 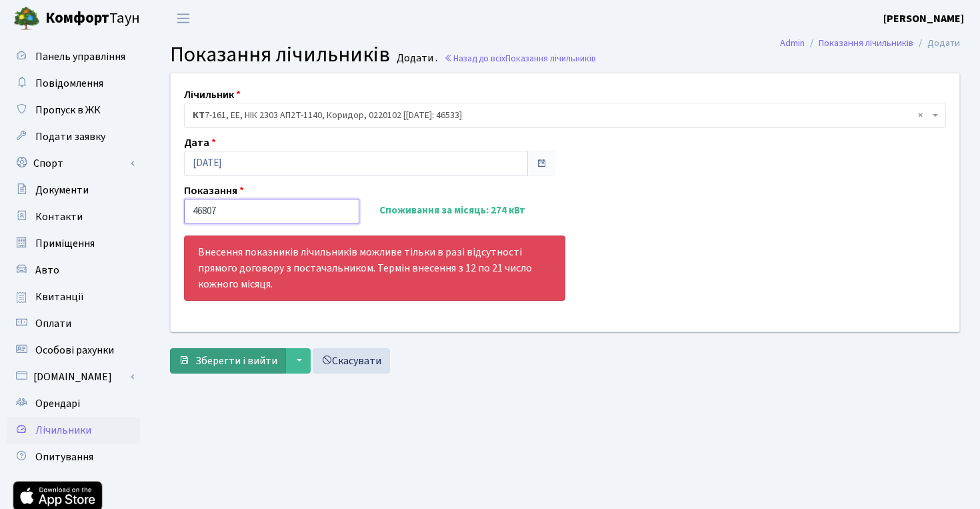 I want to click on a: Особові рахунки, so click(x=73, y=350).